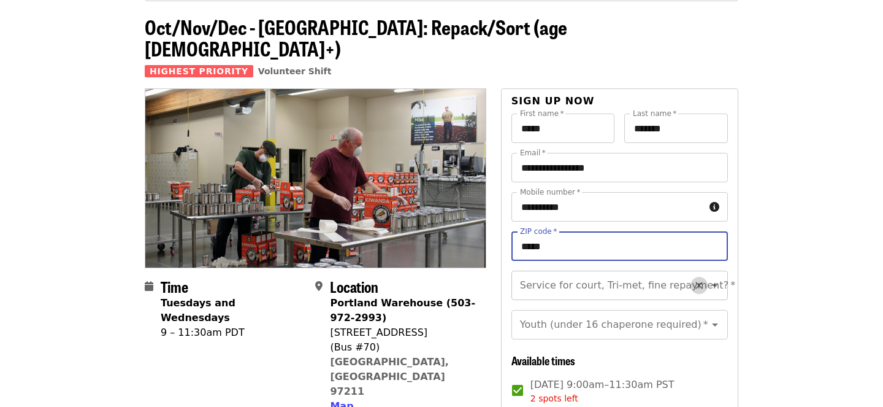 The width and height of the screenshot is (883, 407). Describe the element at coordinates (655, 114) in the screenshot. I see `label: Last name` at that location.